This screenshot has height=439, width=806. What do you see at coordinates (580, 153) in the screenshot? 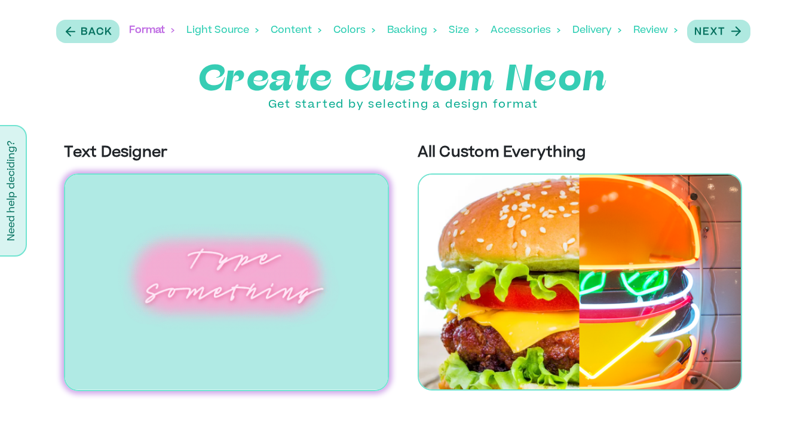
I see `p: All Custom Everything` at bounding box center [580, 153].